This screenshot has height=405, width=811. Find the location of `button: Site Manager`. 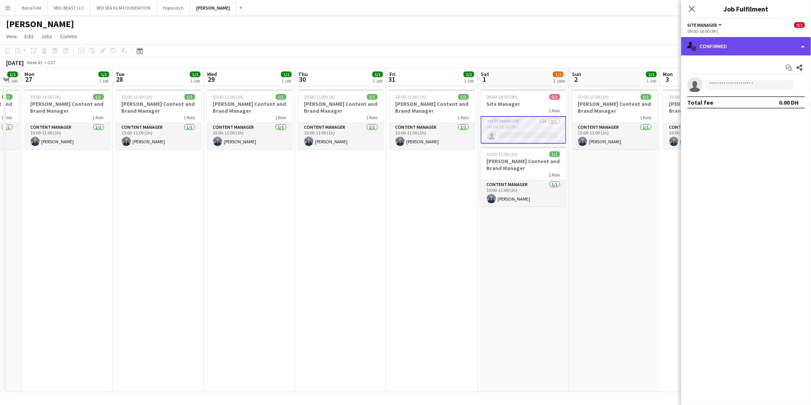

button: Site Manager is located at coordinates (705, 25).